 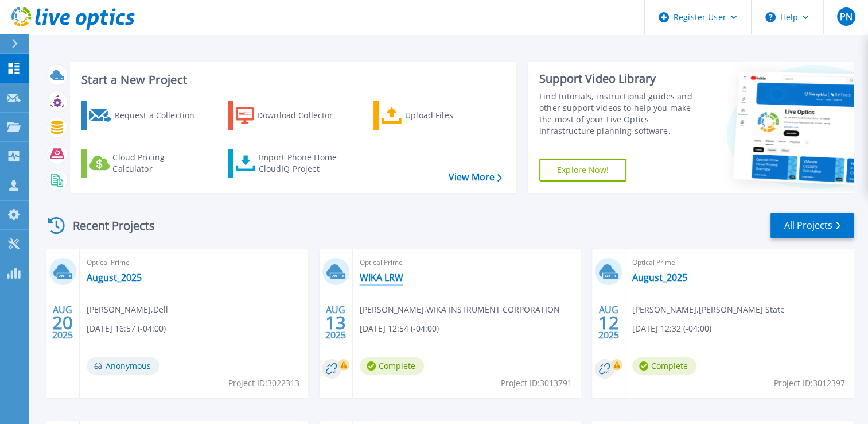 I want to click on span: Anonymous, so click(x=123, y=366).